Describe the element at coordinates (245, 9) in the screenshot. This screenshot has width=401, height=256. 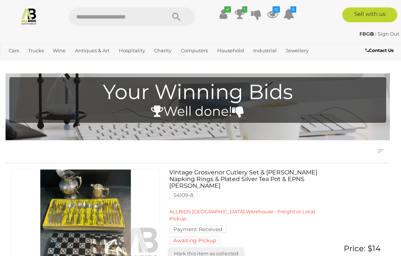
I see `i: 1` at that location.